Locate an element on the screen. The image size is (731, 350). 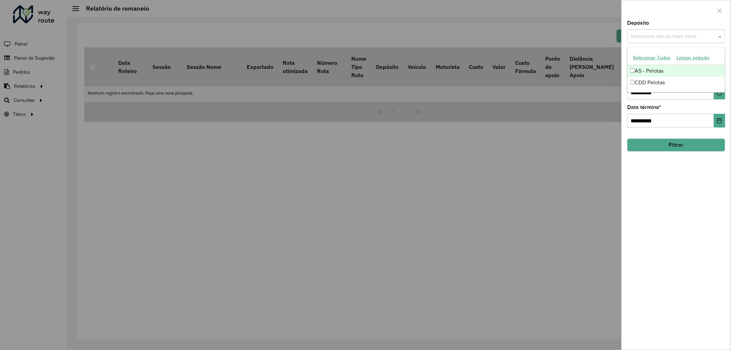
div: CDD Pelotas is located at coordinates (676, 83).